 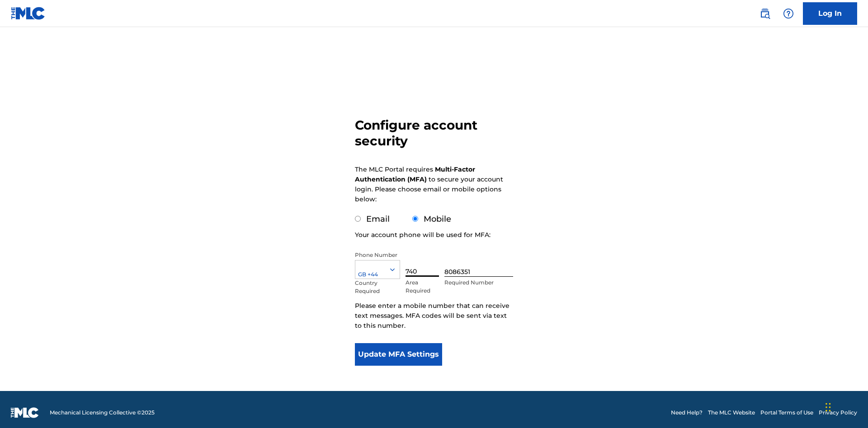 I want to click on div: GB +44, so click(x=378, y=275).